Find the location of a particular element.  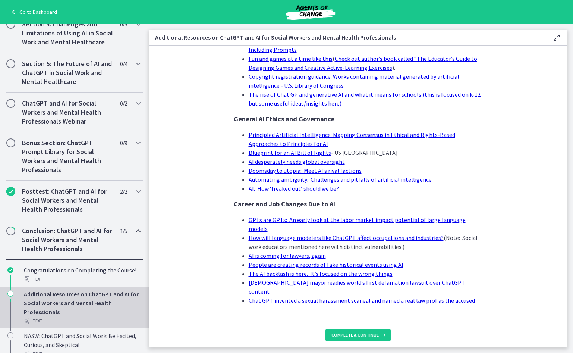

a: GPTs are GPTs: An early look at the labor market impact potential of large language models is located at coordinates (357, 224).